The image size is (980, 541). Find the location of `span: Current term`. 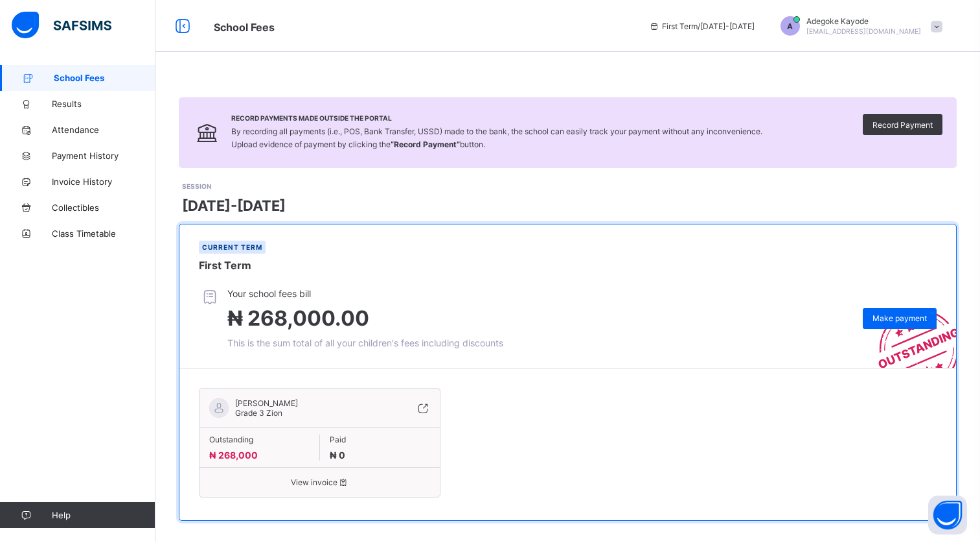

span: Current term is located at coordinates (232, 247).